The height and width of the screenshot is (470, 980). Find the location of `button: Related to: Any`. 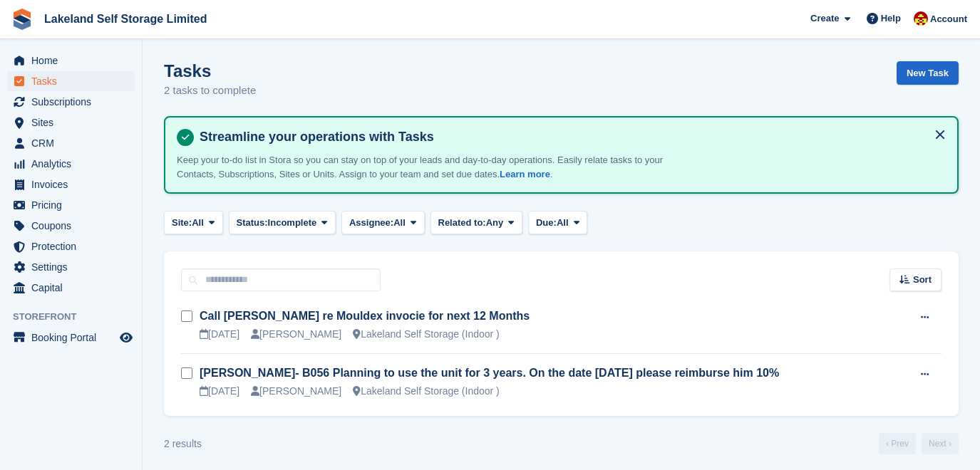

button: Related to: Any is located at coordinates (476, 222).